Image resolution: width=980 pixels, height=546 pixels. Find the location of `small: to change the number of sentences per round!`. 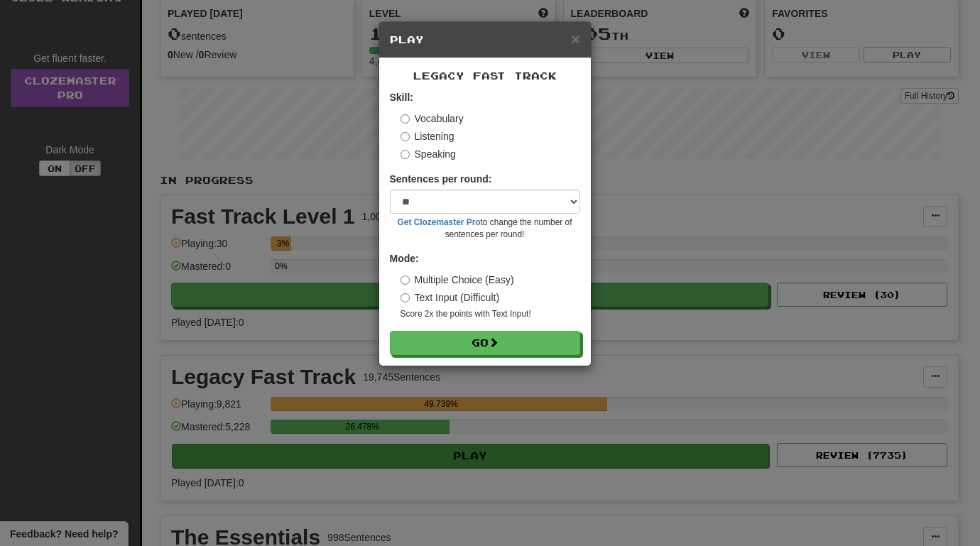

small: to change the number of sentences per round! is located at coordinates (485, 228).